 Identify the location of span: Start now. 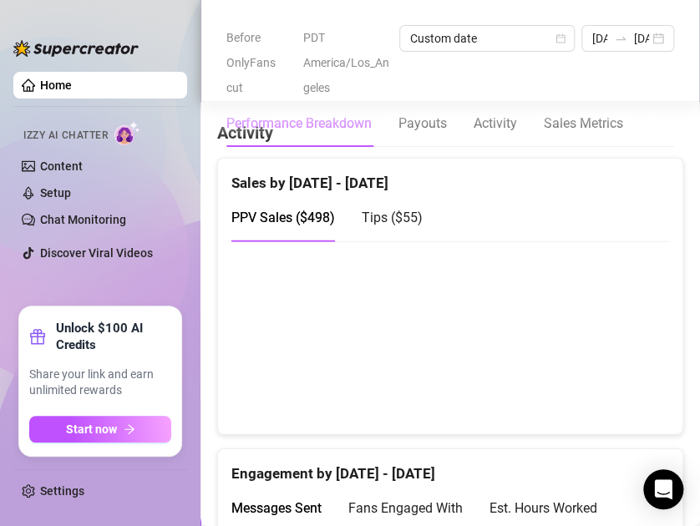
(91, 429).